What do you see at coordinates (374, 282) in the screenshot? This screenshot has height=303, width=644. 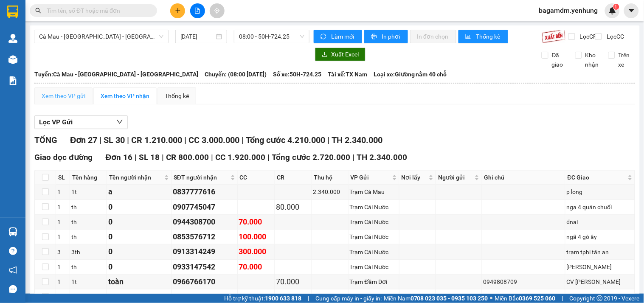 I see `td: Trạm Đầm Dơi` at bounding box center [374, 282].